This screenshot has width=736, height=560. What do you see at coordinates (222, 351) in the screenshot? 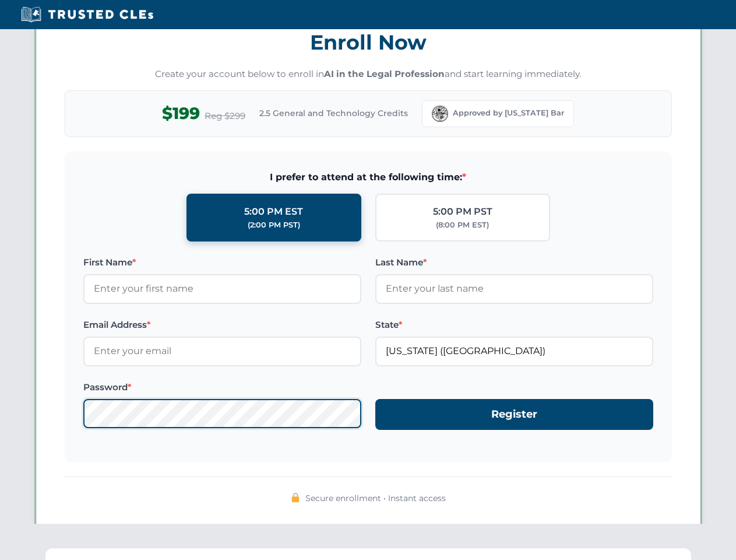
I see `input: Enter your email` at bounding box center [222, 351].